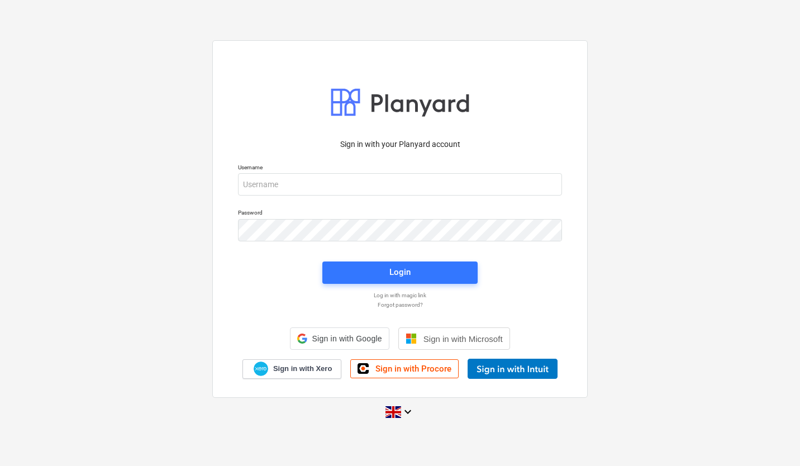 The image size is (800, 466). Describe the element at coordinates (302, 369) in the screenshot. I see `span: Sign in with Xero` at that location.